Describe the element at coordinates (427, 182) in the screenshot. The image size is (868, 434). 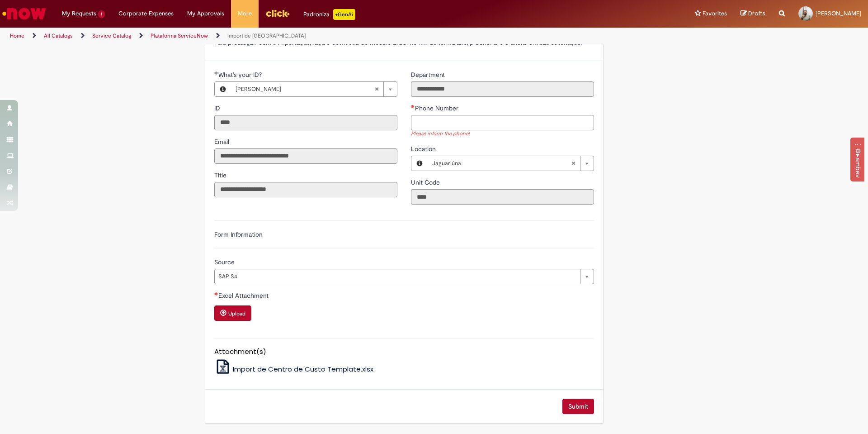
I see `span: Read only - Unit Code` at that location.